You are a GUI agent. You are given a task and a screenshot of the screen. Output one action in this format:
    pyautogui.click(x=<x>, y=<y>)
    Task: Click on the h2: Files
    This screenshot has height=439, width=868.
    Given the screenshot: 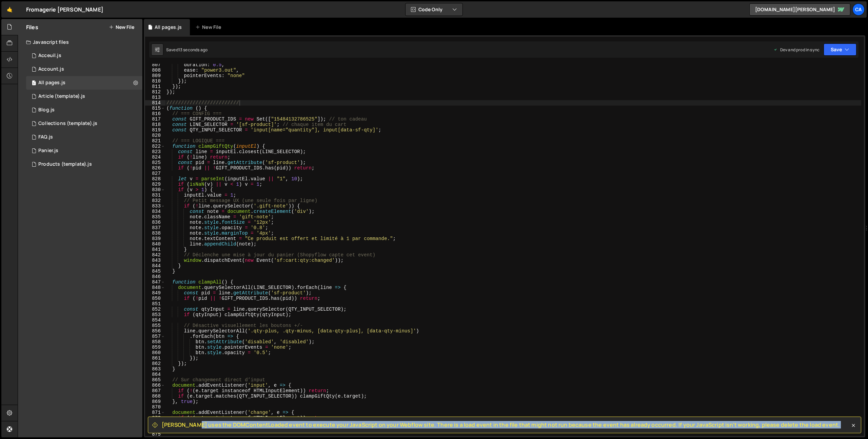 What is the action you would take?
    pyautogui.click(x=32, y=27)
    